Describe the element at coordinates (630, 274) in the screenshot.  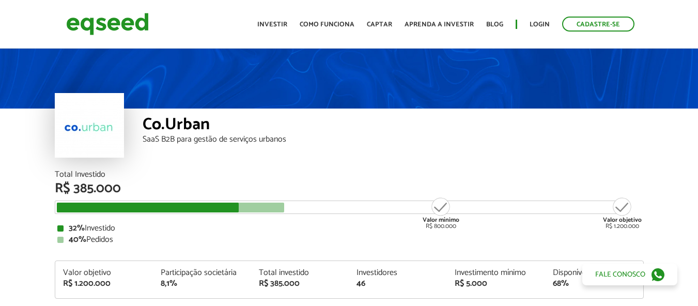
I see `a: Fale conosco` at that location.